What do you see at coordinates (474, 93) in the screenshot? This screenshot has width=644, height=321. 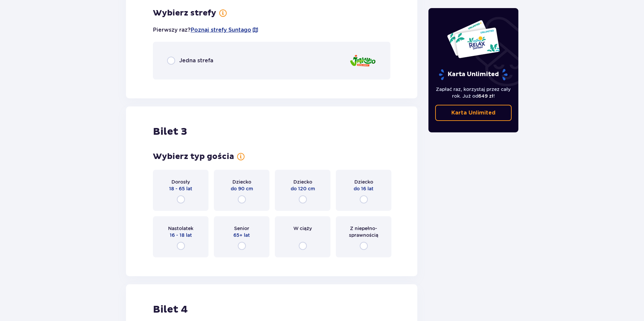 I see `p: Zapłać raz, korzystaj przez cały rok. Już od !` at bounding box center [474, 93].